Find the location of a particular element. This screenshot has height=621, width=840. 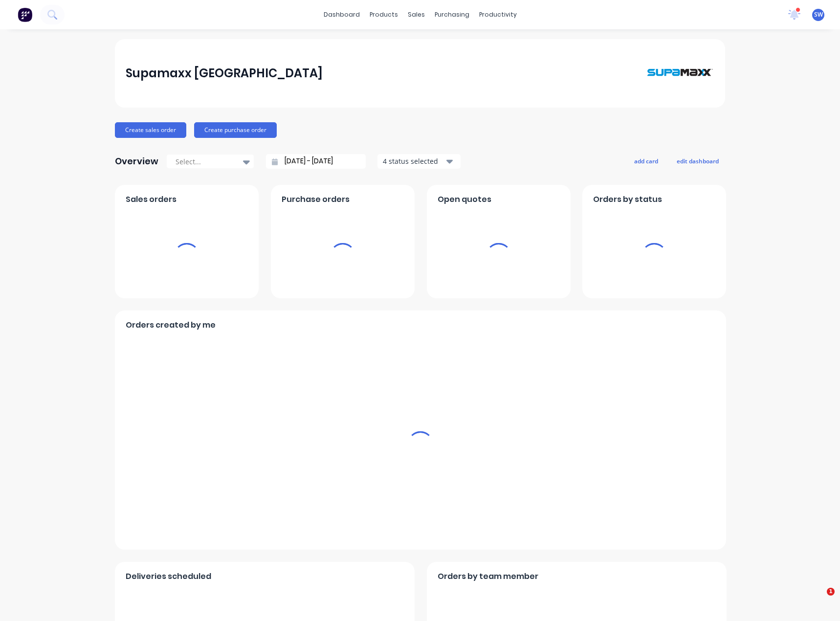

span: Open quotes is located at coordinates (464, 199).